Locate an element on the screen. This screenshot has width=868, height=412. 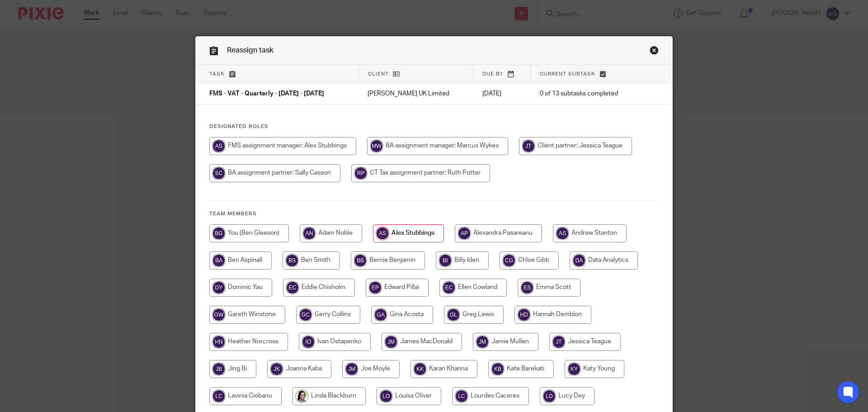
h4: Team members is located at coordinates (434, 214).